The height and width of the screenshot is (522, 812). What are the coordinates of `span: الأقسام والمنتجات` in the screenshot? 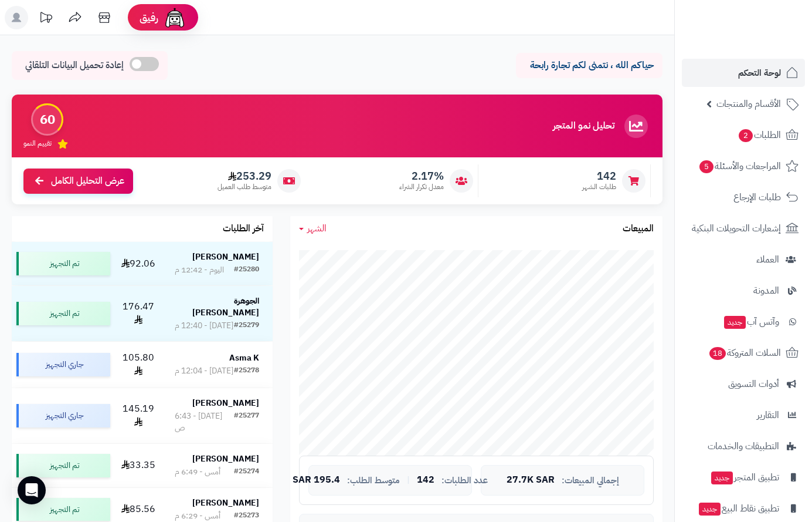 It's located at (749, 104).